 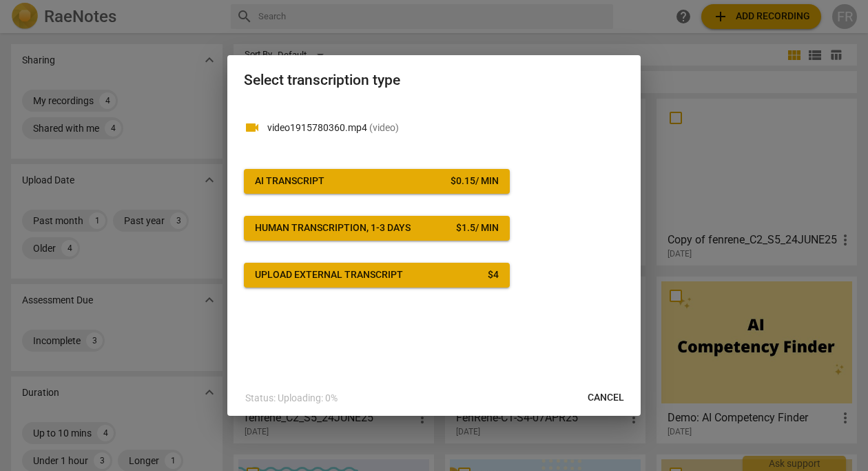 What do you see at coordinates (475, 181) in the screenshot?
I see `div: $ 0.15 / min` at bounding box center [475, 181].